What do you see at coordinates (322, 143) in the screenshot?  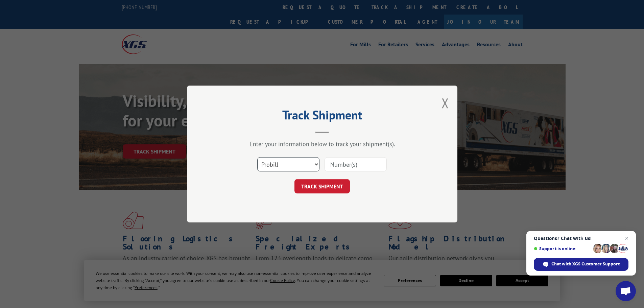 I see `div: Enter your information below to track your shipment(s).` at bounding box center [322, 143].